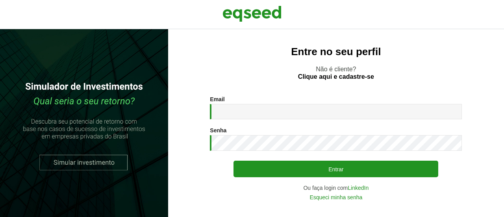  I want to click on a: LinkedIn, so click(358, 188).